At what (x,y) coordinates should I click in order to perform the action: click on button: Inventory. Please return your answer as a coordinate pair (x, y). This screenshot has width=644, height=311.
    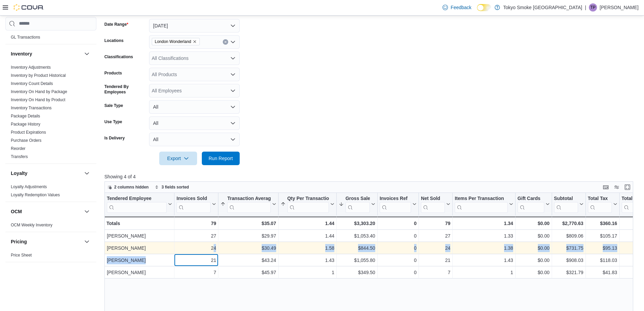
    Looking at the image, I should click on (87, 54).